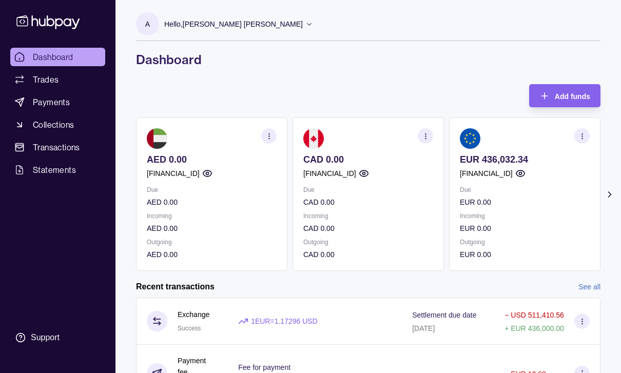 Image resolution: width=621 pixels, height=373 pixels. I want to click on a: See all, so click(589, 287).